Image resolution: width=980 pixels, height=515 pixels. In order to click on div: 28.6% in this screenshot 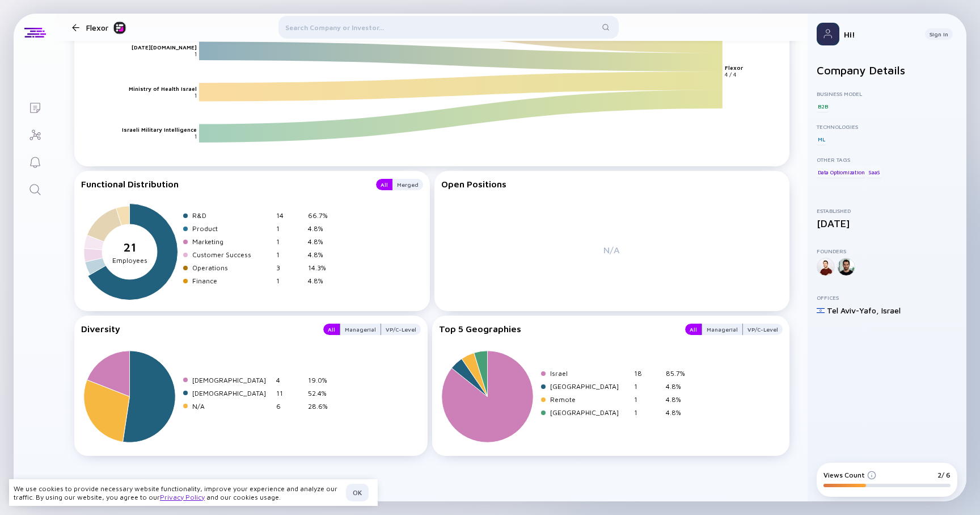, I will do `click(321, 406)`.